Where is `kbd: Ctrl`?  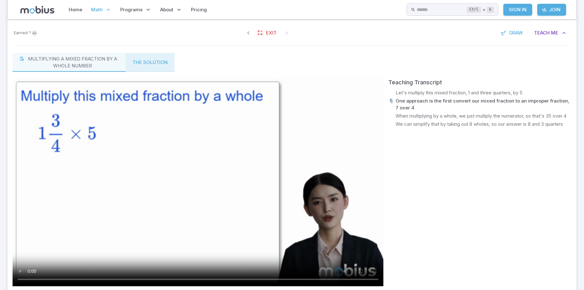 kbd: Ctrl is located at coordinates (473, 10).